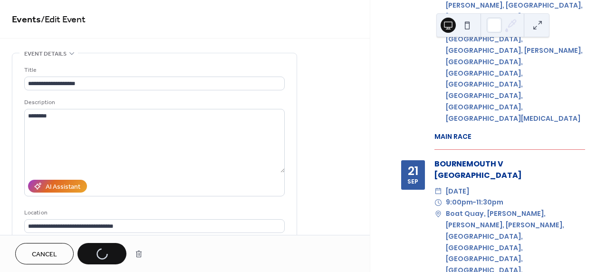 This screenshot has height=272, width=616. I want to click on div: Description, so click(154, 102).